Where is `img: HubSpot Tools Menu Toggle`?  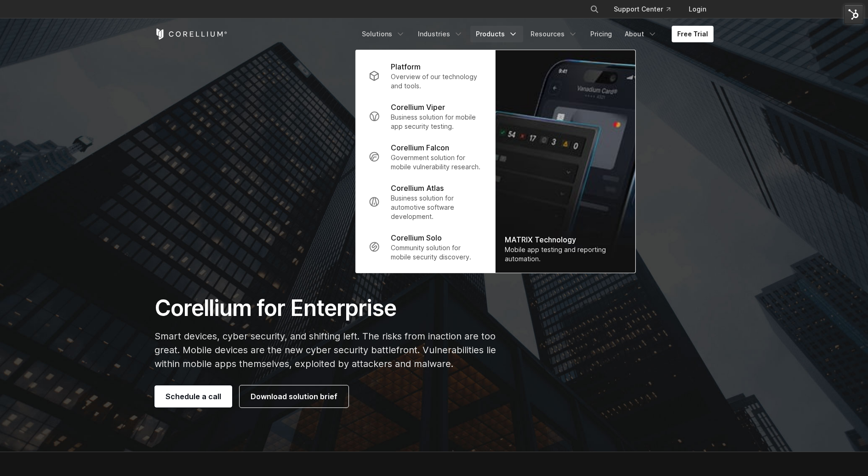 img: HubSpot Tools Menu Toggle is located at coordinates (854, 14).